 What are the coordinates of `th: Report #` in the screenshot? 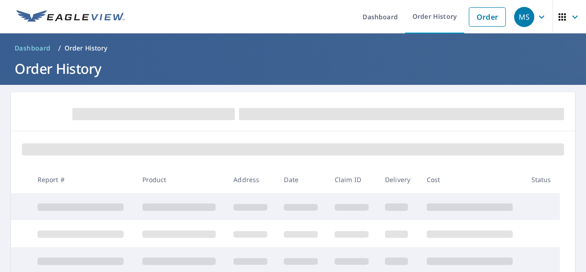 It's located at (82, 179).